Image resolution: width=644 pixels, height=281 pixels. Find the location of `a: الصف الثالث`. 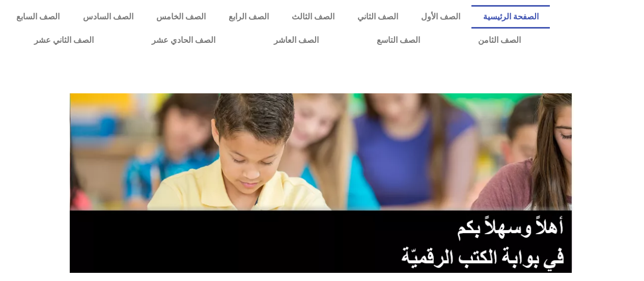

a: الصف الثالث is located at coordinates (312, 17).